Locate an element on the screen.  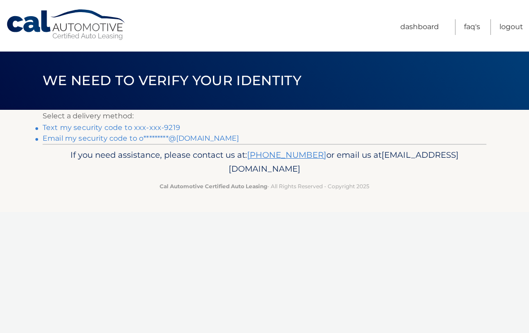
strong: Cal Automotive Certified Auto Leasing is located at coordinates (214, 186).